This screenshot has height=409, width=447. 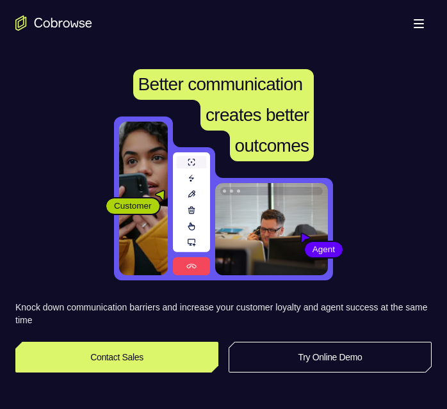 I want to click on p: Knock down communication barriers and increase your customer loyalty and agent success at the sam..., so click(x=223, y=314).